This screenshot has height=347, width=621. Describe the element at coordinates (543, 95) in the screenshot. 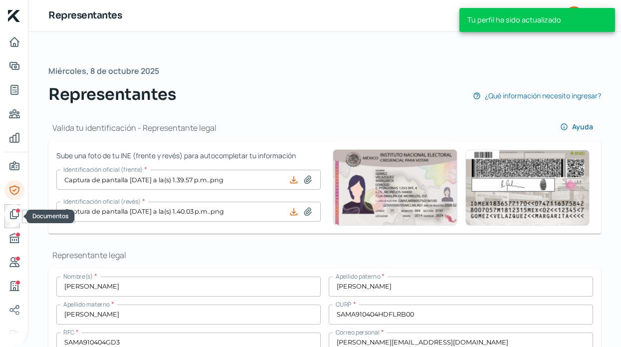

I see `span: ¿Qué información necesito ingresar?` at that location.